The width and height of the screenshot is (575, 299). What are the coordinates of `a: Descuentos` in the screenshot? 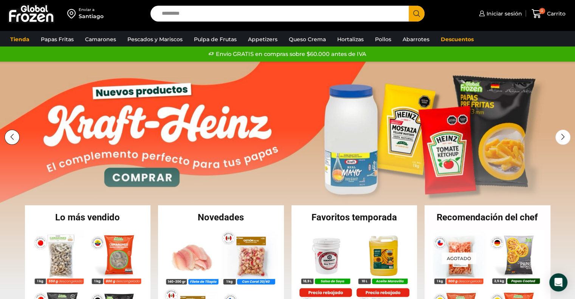 It's located at (457, 39).